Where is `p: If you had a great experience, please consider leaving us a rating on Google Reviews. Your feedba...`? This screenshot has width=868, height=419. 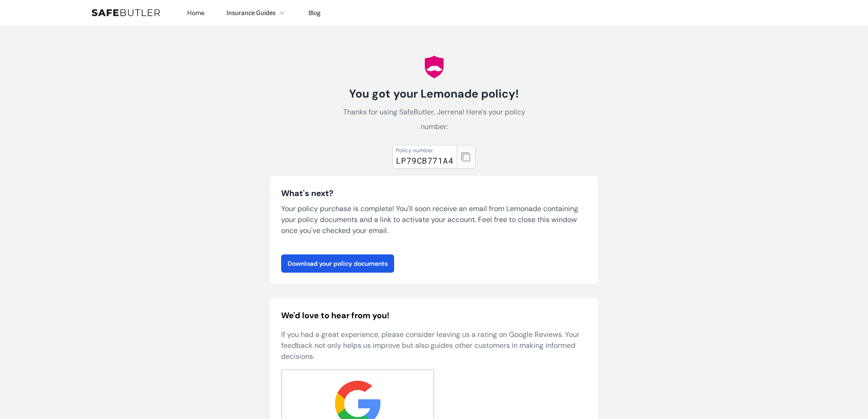
p: If you had a great experience, please consider leaving us a rating on Google Reviews. Your feedba... is located at coordinates (434, 345).